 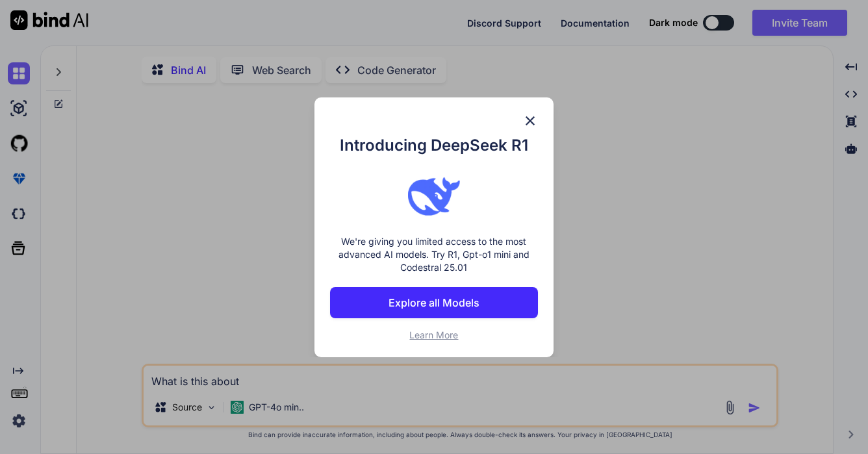 I want to click on p: We're giving you limited access to the most advanced AI models. Try R1, Gpt-o1 mini and Codestral..., so click(x=433, y=255).